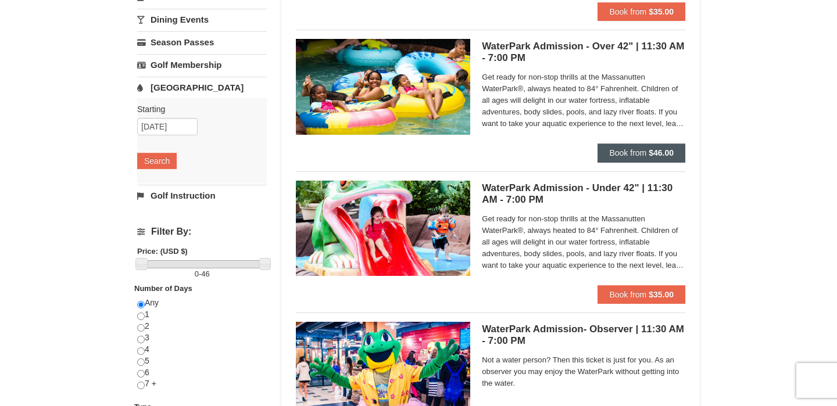 The image size is (837, 406). What do you see at coordinates (162, 251) in the screenshot?
I see `strong: Price: (USD $)` at bounding box center [162, 251].